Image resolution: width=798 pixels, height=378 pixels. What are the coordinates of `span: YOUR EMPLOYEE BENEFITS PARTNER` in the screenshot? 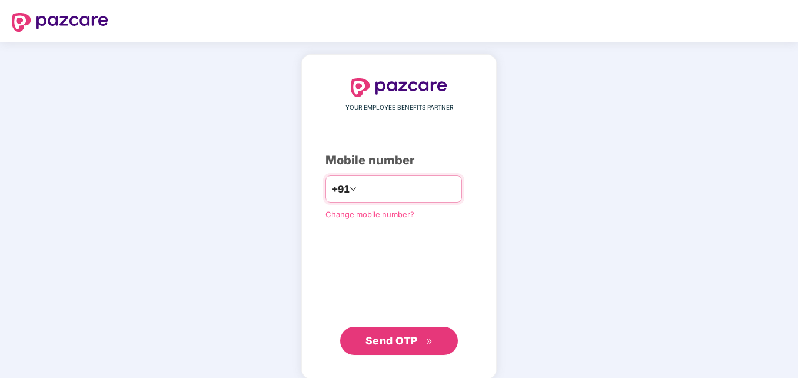 It's located at (399, 108).